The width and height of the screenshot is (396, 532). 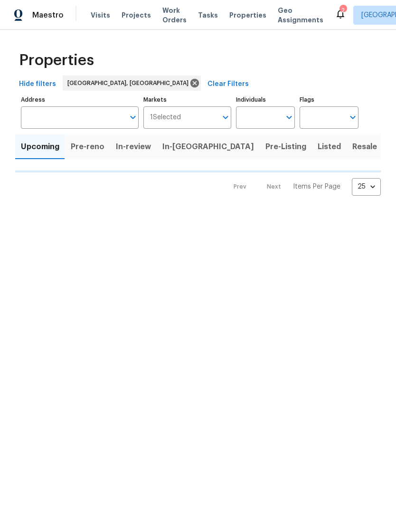 I want to click on label: Markets, so click(x=187, y=99).